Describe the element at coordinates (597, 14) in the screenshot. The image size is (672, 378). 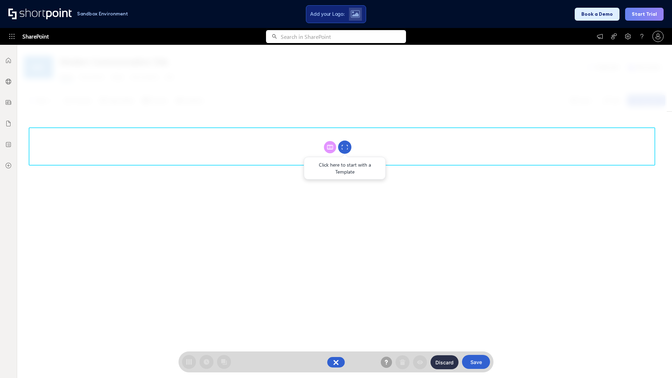
I see `button: Book a Demo` at that location.